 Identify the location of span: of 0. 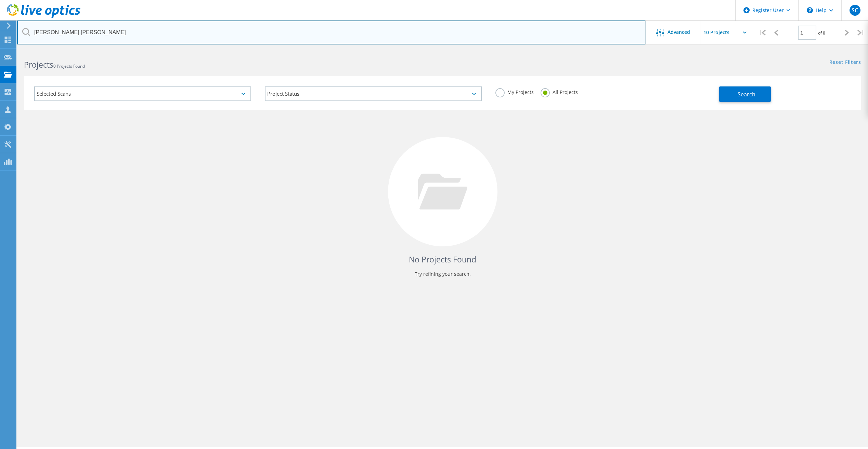
(822, 33).